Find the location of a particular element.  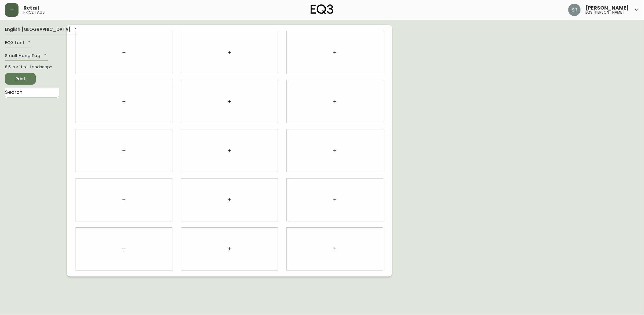

span: Retail is located at coordinates (31, 8).